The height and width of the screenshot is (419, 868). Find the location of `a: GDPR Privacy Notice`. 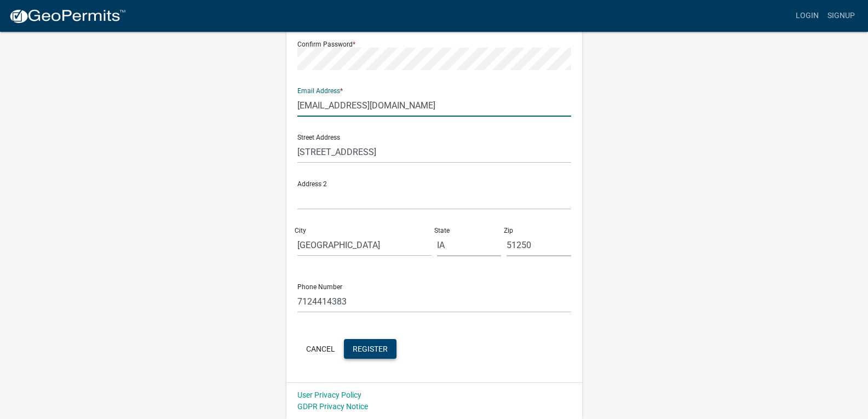

a: GDPR Privacy Notice is located at coordinates (333, 407).